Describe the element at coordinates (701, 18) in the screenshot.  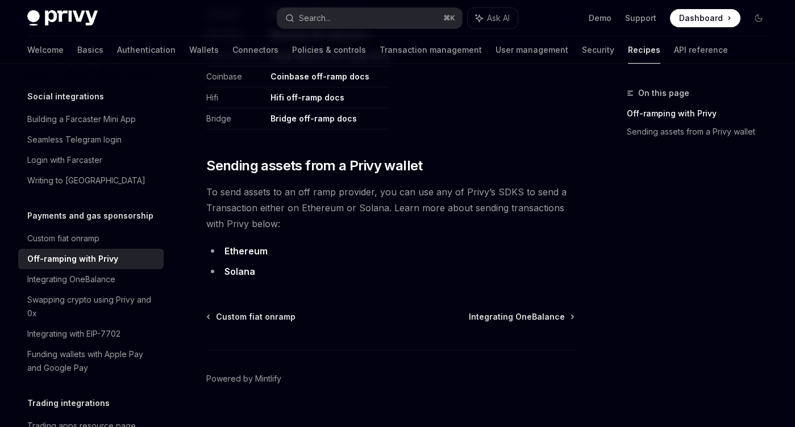
I see `span: Dashboard` at that location.